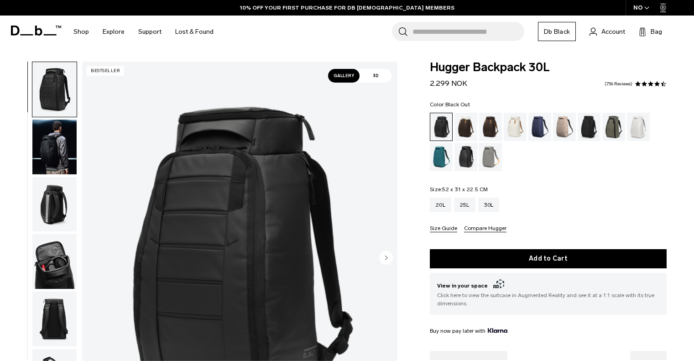 Image resolution: width=694 pixels, height=361 pixels. Describe the element at coordinates (375, 76) in the screenshot. I see `span: 3D` at that location.